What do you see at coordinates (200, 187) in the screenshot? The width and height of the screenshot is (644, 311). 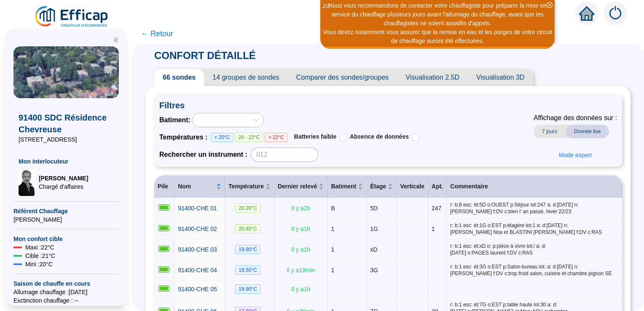 I see `th: Nom` at bounding box center [200, 187].